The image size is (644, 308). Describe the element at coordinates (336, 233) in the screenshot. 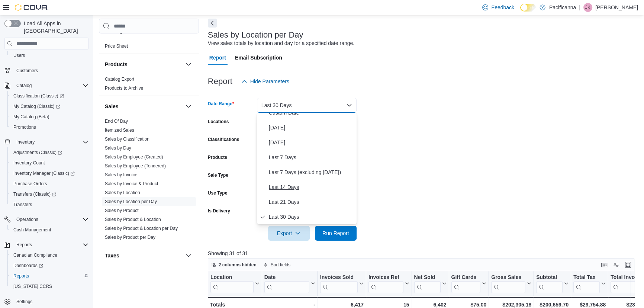

I see `button: Run Report` at that location.